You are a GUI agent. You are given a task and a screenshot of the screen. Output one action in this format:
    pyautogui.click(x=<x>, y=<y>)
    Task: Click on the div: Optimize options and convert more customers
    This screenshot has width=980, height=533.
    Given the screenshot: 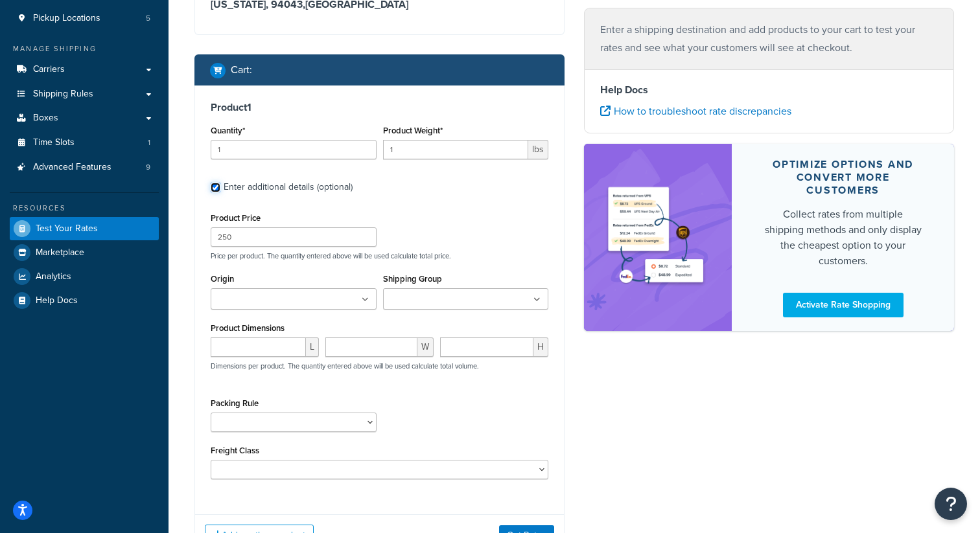 What is the action you would take?
    pyautogui.click(x=843, y=177)
    